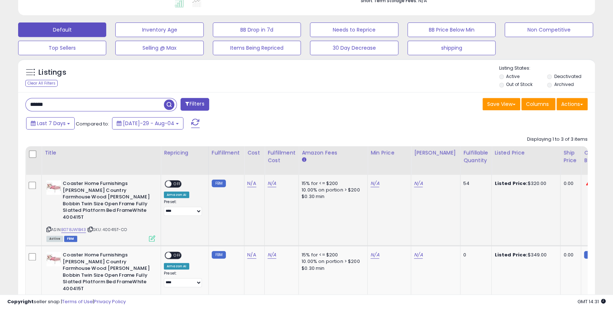  I want to click on div: Listed Price, so click(525, 153).